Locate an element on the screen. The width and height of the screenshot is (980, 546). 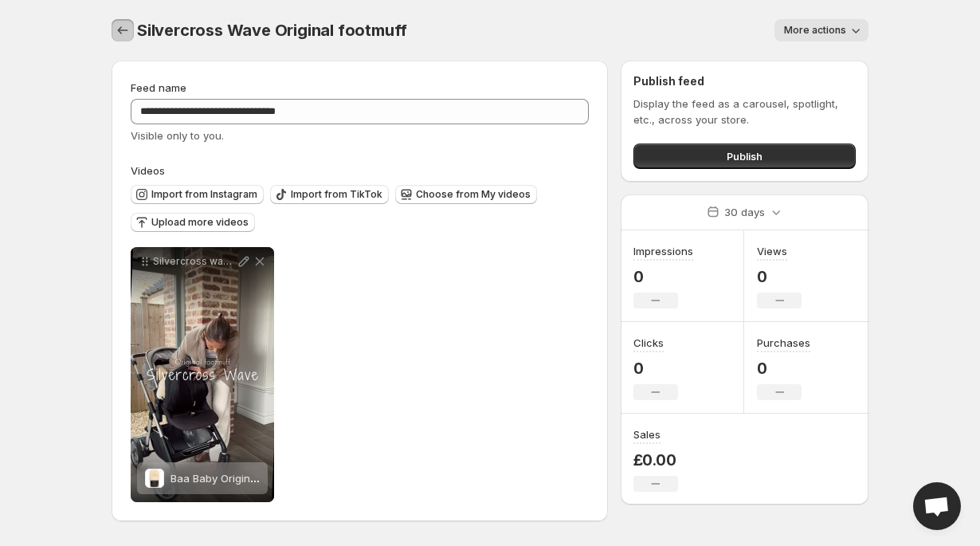
span: Silvercross Wave Original footmuff is located at coordinates (272, 30).